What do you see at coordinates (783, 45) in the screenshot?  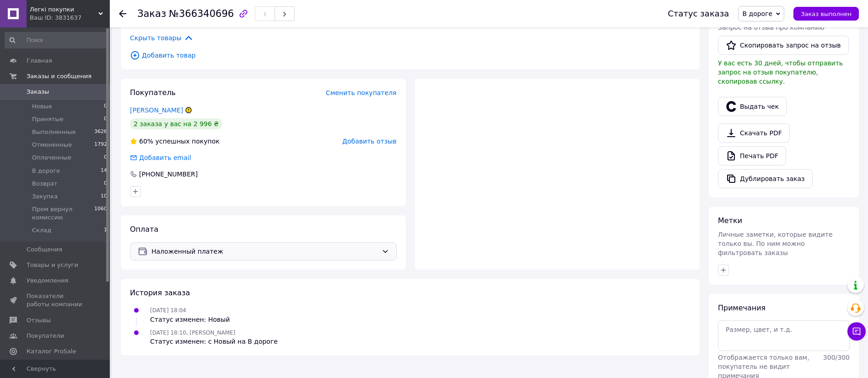 I see `button: Скопировать запрос на отзыв` at bounding box center [783, 45].